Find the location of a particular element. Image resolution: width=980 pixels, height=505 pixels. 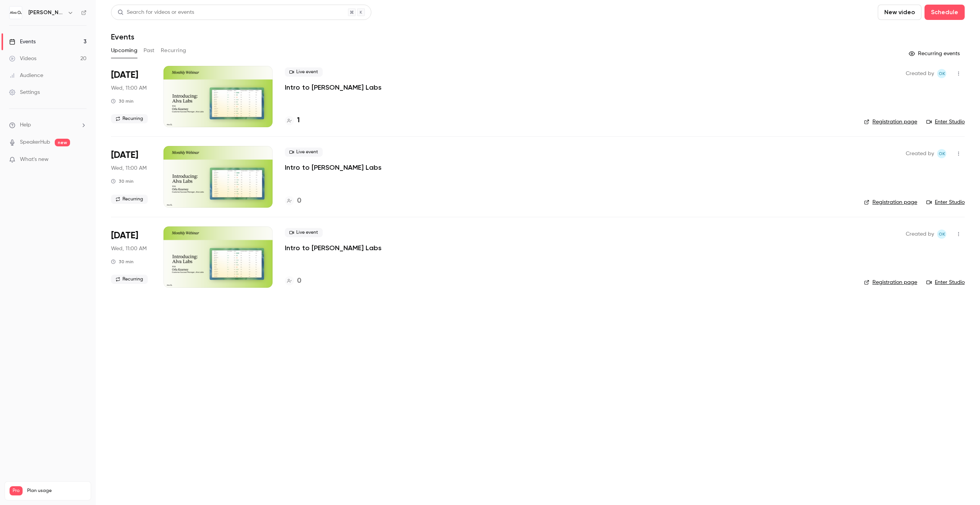

button: Recurring is located at coordinates (174, 51).